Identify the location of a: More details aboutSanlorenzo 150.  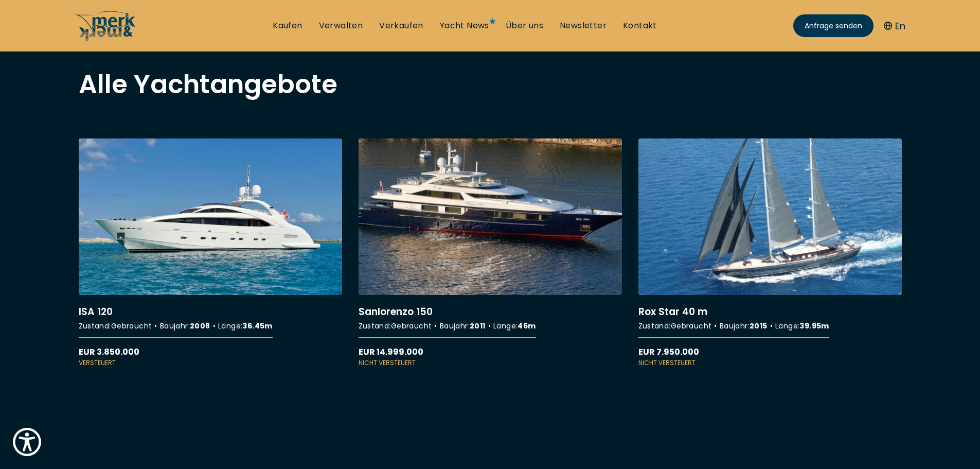
(490, 253).